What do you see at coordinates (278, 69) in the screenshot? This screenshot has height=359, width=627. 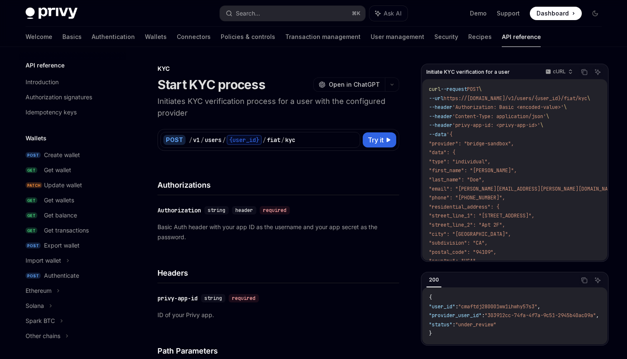 I see `div: KYC` at bounding box center [278, 69].